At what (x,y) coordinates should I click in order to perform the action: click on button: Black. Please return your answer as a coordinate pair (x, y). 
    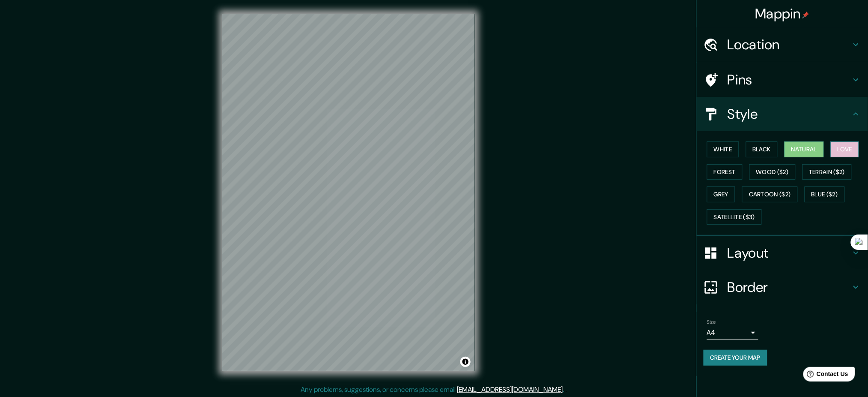
    Looking at the image, I should click on (761, 149).